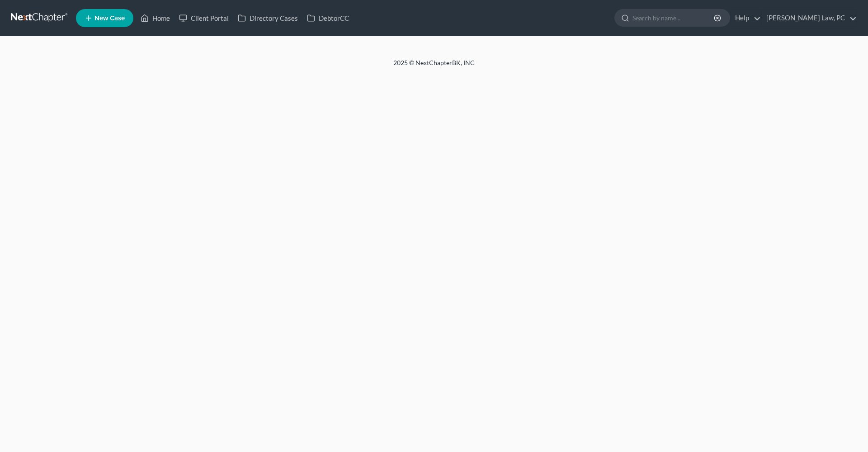  What do you see at coordinates (746, 18) in the screenshot?
I see `a: Help` at bounding box center [746, 18].